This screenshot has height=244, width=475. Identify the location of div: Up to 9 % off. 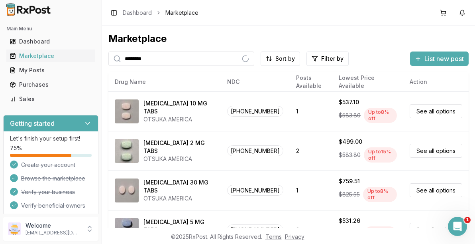
(380, 234).